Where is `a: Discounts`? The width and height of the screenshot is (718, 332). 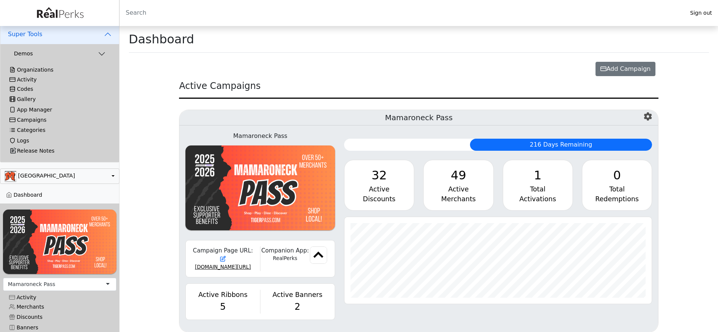 a: Discounts is located at coordinates (60, 317).